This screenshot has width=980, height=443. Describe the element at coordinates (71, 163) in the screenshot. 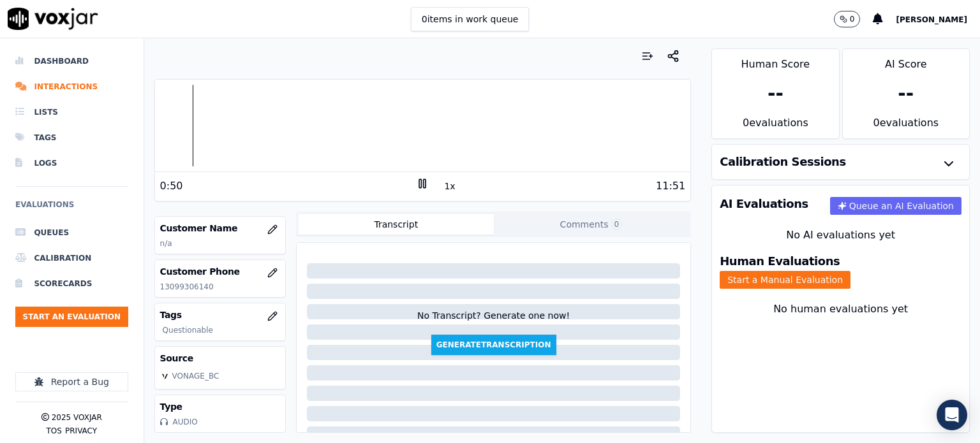

I see `li: Logs` at that location.